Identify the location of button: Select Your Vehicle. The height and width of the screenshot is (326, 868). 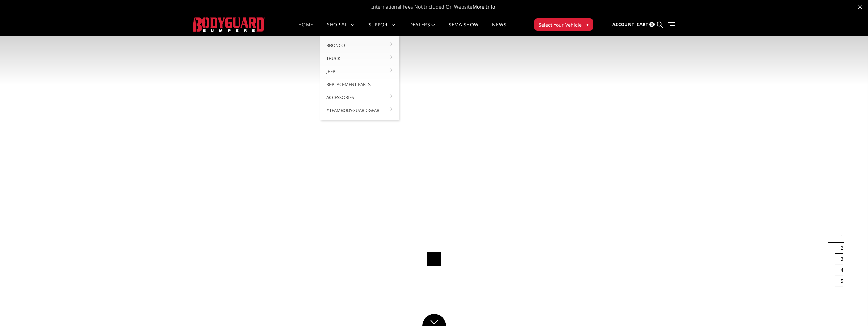
(564, 25).